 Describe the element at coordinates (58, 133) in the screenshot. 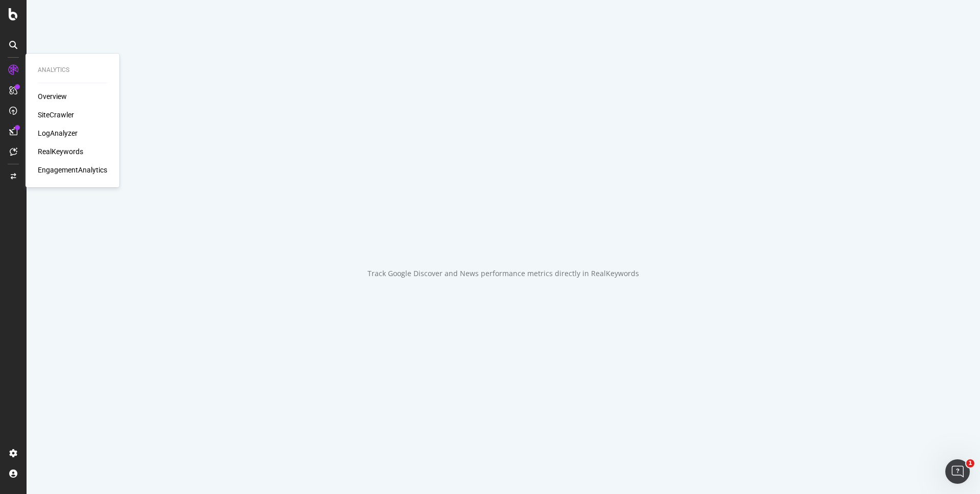

I see `a: LogAnalyzer` at that location.